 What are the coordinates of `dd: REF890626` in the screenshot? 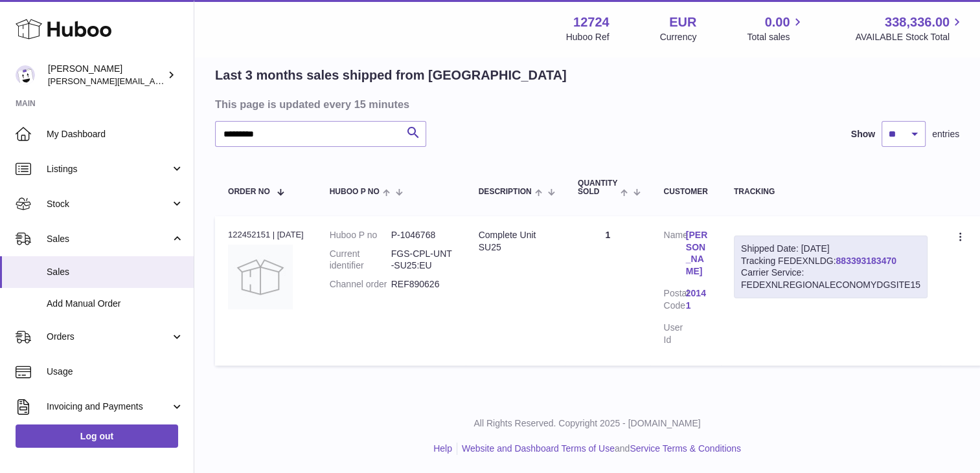 It's located at (421, 284).